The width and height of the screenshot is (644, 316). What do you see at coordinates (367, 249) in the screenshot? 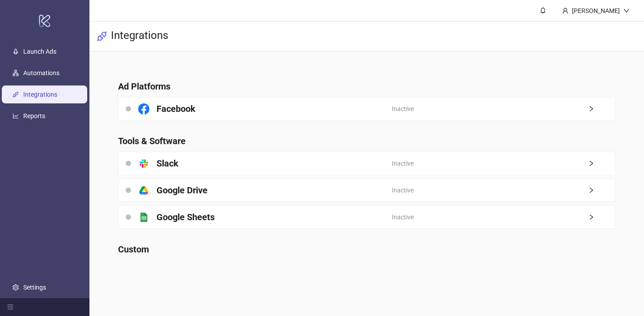
I see `h4: Custom` at bounding box center [367, 249].